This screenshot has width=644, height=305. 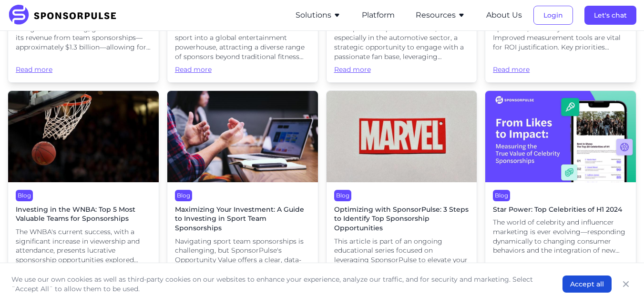 What do you see at coordinates (504, 15) in the screenshot?
I see `a: About Us` at bounding box center [504, 15].